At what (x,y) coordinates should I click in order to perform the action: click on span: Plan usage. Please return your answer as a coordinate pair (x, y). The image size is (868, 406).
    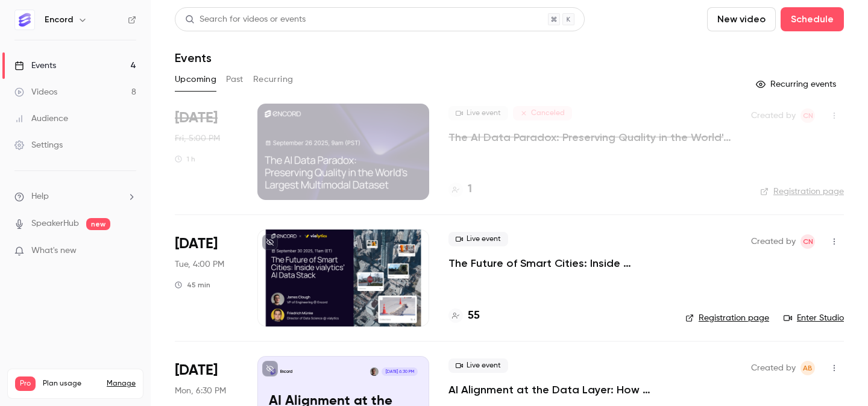
    Looking at the image, I should click on (71, 384).